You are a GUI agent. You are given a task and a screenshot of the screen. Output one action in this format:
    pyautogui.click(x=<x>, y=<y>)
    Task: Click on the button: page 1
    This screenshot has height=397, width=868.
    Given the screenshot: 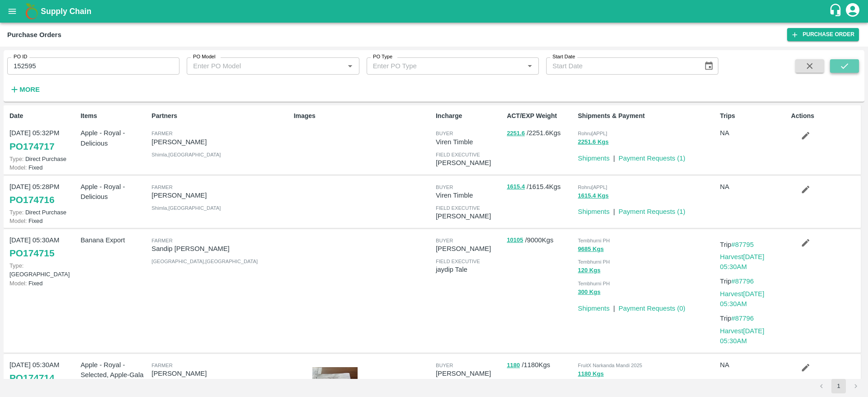 What is the action you would take?
    pyautogui.click(x=839, y=386)
    